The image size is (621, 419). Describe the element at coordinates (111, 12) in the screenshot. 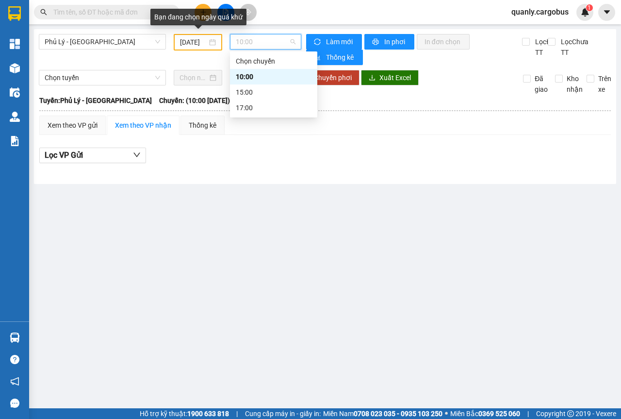

I see `input: Tìm tên, số ĐT hoặc mã đơn` at that location.